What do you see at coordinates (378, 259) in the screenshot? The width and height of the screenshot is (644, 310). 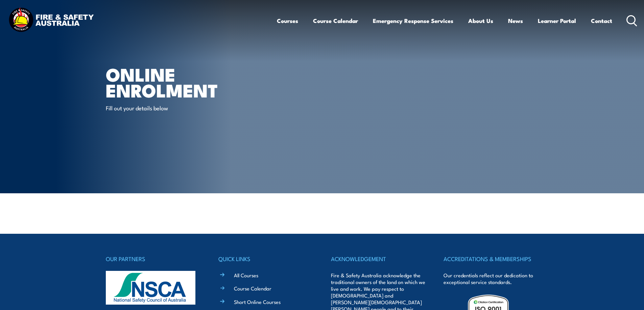 I see `h4: ACKNOWLEDGEMENT` at bounding box center [378, 259].